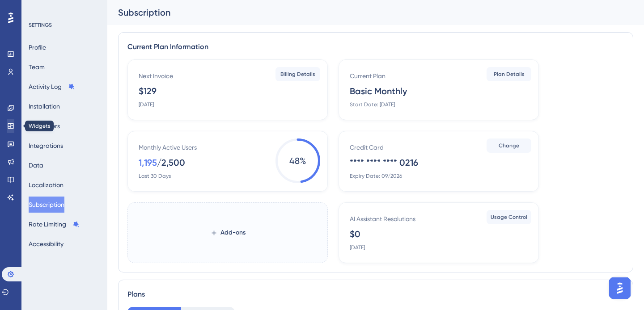 The width and height of the screenshot is (644, 310). Describe the element at coordinates (376, 47) in the screenshot. I see `div: Current Plan Information` at that location.